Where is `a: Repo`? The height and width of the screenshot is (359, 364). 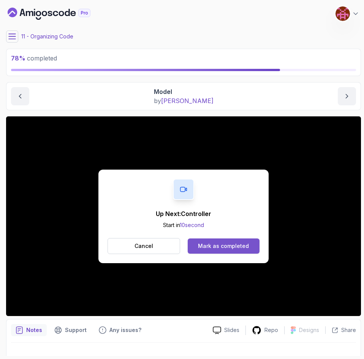 a: Repo is located at coordinates (265, 330).